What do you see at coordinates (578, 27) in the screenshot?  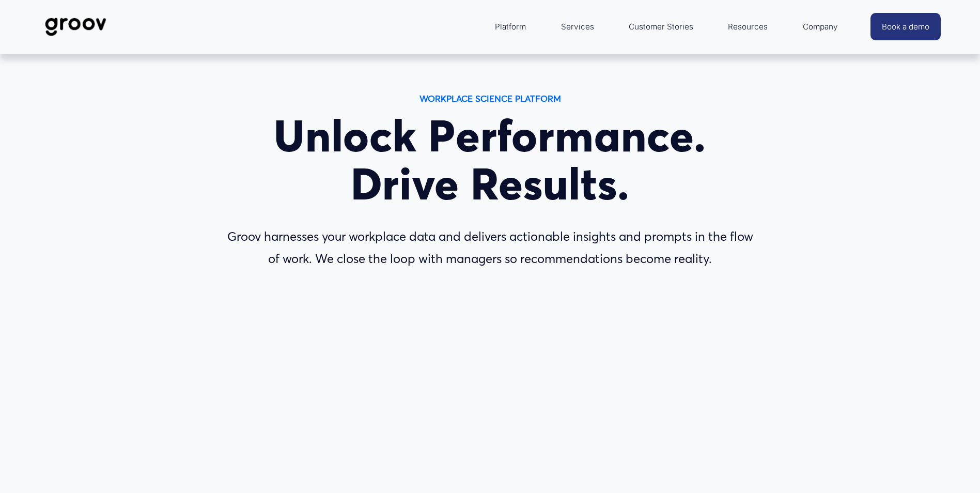 I see `a: Services` at bounding box center [578, 27].